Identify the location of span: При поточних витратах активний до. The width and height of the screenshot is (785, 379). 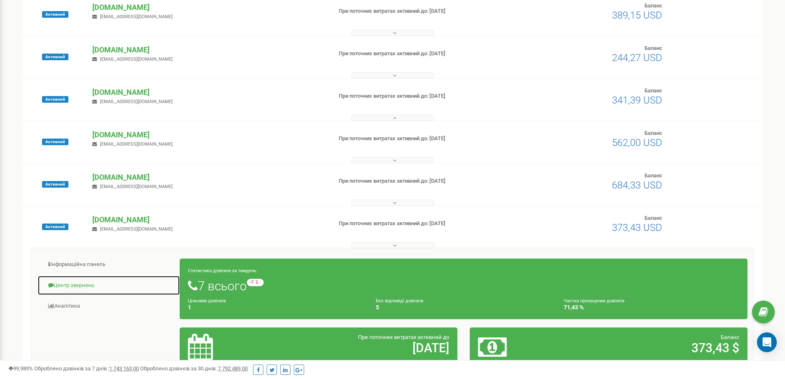
(404, 337).